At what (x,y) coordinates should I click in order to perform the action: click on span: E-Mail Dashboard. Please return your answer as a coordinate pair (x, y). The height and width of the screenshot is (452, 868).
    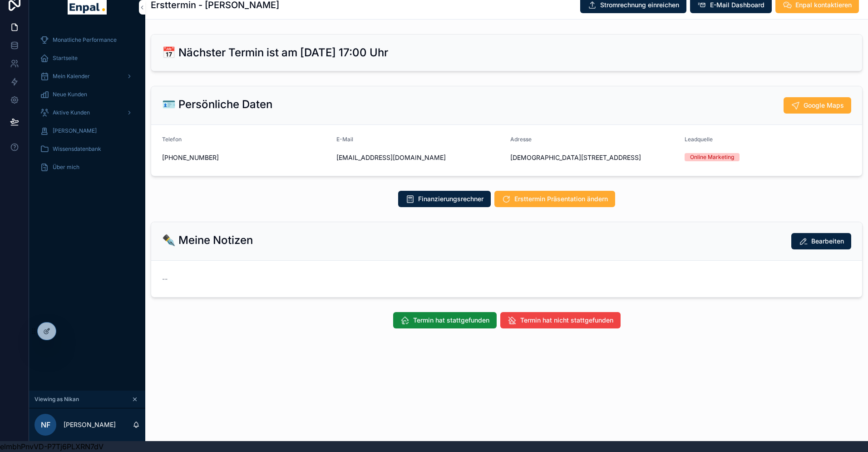
    Looking at the image, I should click on (737, 5).